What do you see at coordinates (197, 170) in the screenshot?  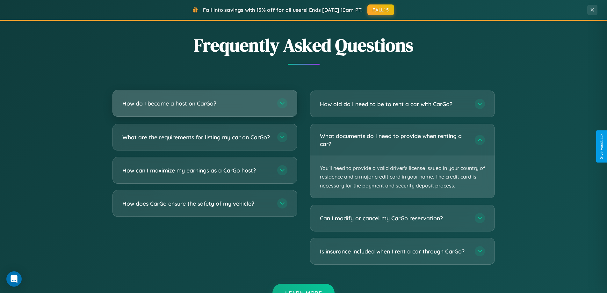 I see `h3: How can I maximize my earnings as a CarGo host?` at bounding box center [197, 170].